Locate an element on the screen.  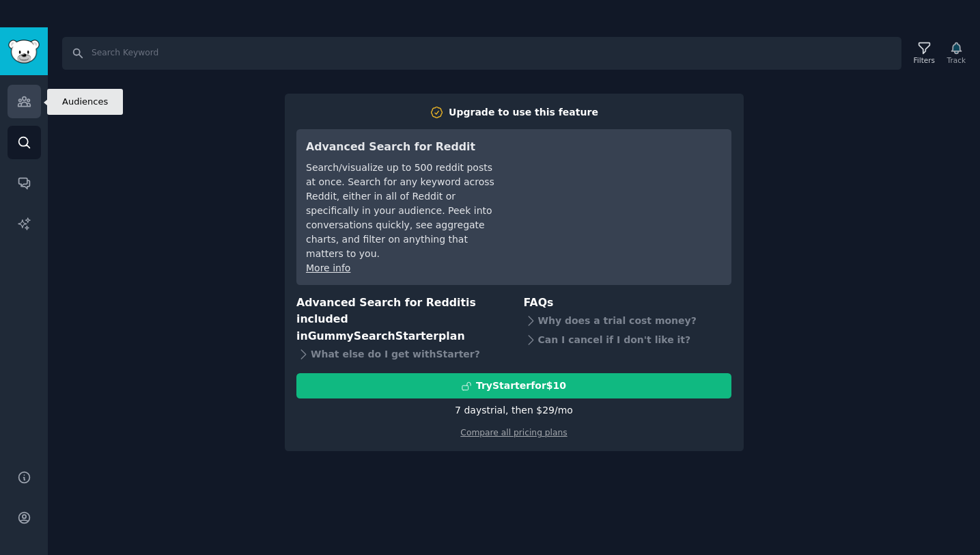
a: More info is located at coordinates (328, 268).